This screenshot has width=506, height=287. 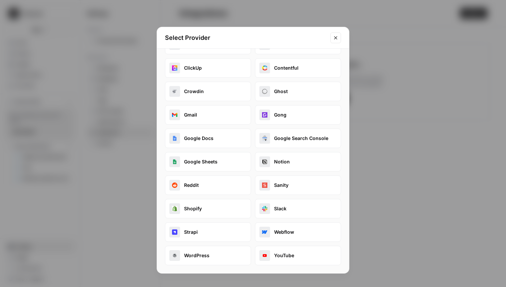 What do you see at coordinates (175, 185) in the screenshot?
I see `img: reddit` at bounding box center [175, 185].